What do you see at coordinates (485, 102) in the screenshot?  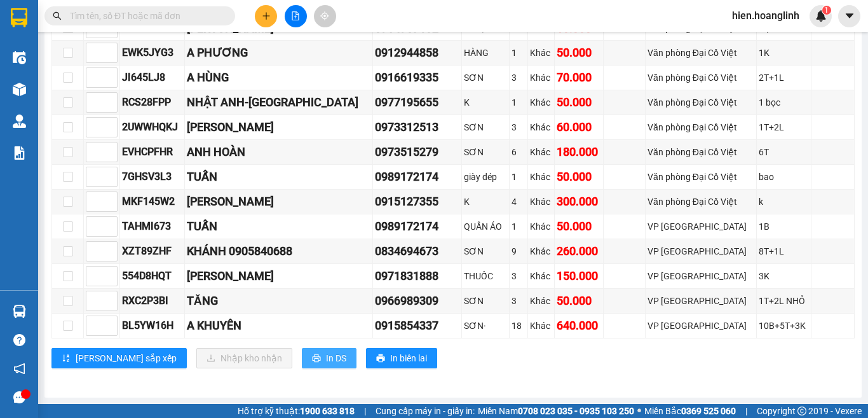 I see `div: K` at bounding box center [485, 102].